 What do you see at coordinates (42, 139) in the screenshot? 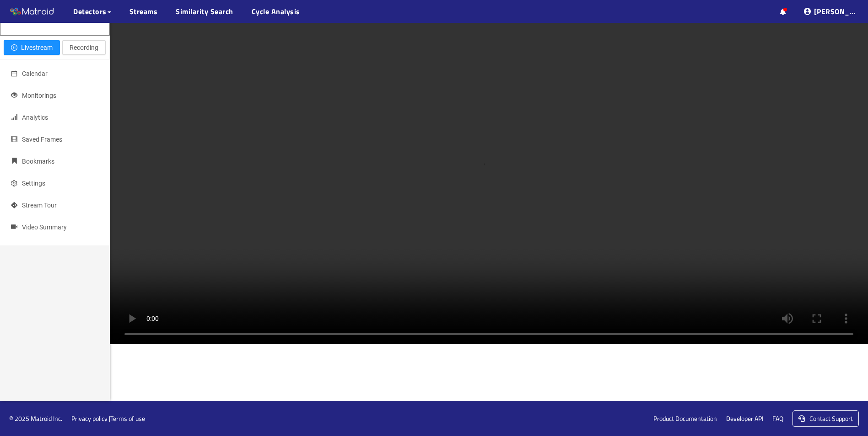
I see `span: Saved Frames` at bounding box center [42, 139].